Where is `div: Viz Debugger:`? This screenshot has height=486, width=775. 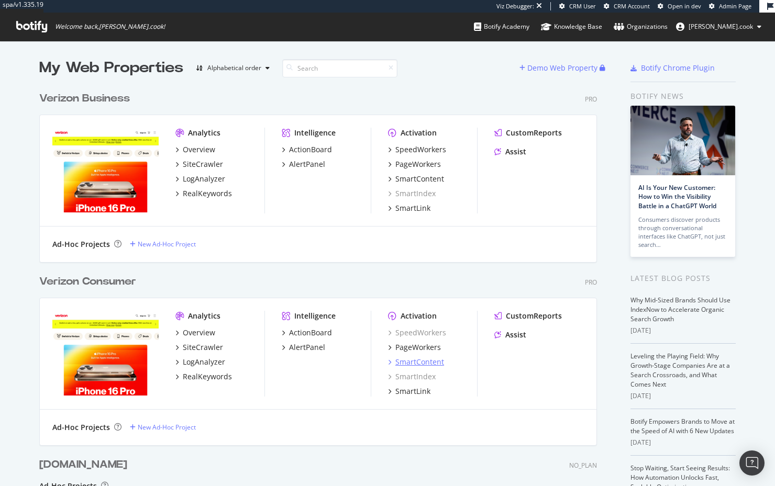
div: Viz Debugger: is located at coordinates (515, 6).